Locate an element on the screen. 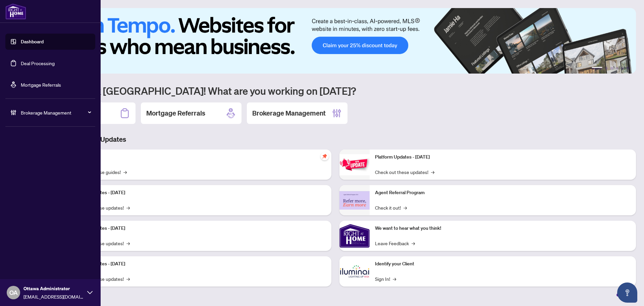  span: Ottawa Administrator is located at coordinates (54, 288).